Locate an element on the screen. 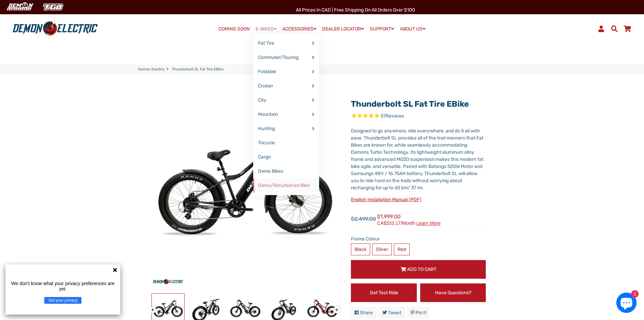  span: Tweet is located at coordinates (394, 312).